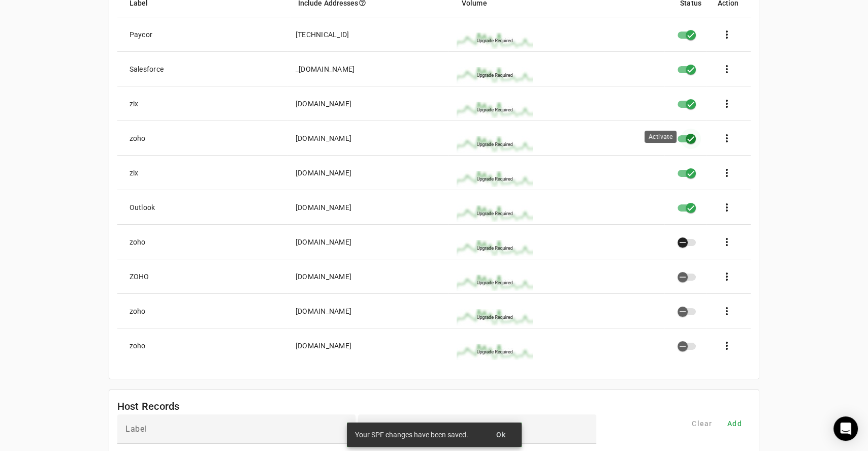 This screenshot has height=451, width=868. Describe the element at coordinates (141, 35) in the screenshot. I see `div: Paycor` at that location.